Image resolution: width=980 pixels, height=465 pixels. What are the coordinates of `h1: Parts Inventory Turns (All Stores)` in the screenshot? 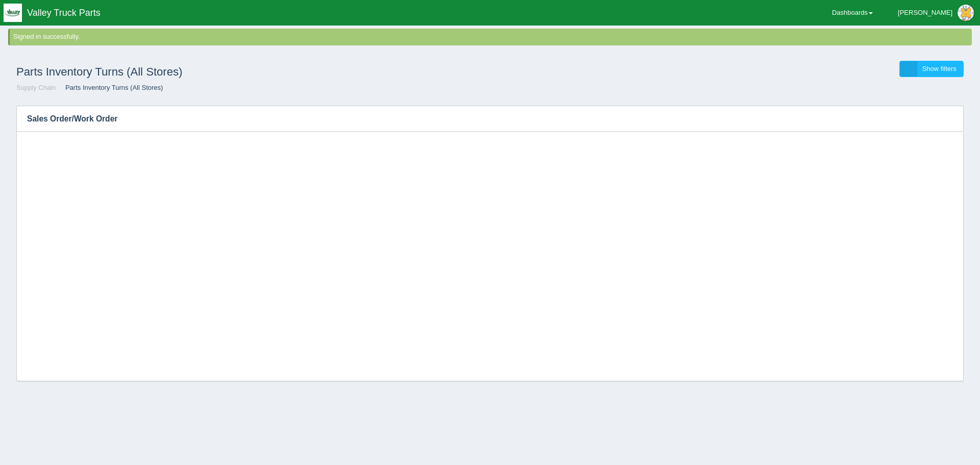 It's located at (253, 72).